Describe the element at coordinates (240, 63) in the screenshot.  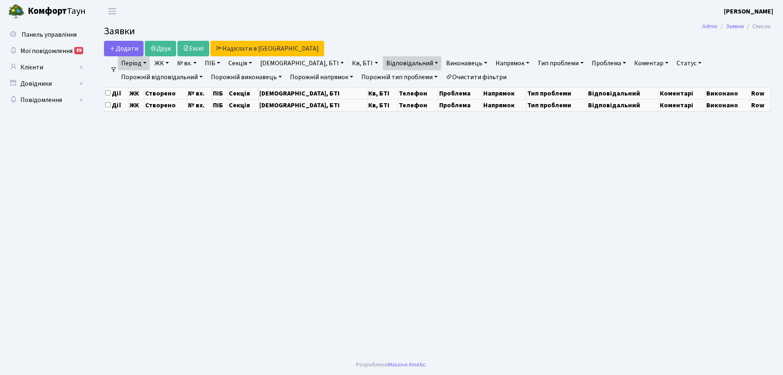
I see `a: Секція` at that location.